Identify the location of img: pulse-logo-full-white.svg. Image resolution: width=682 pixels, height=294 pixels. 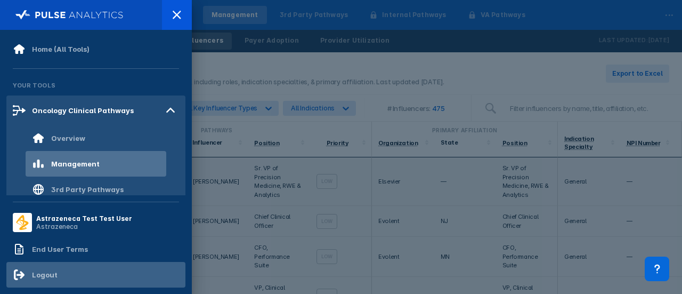
(69, 15).